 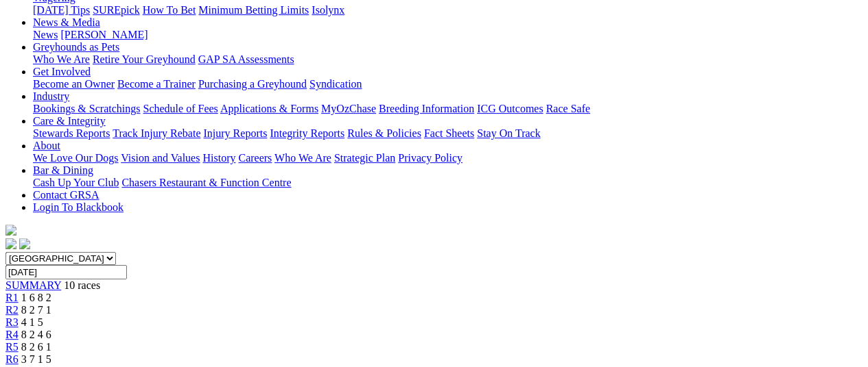 I want to click on a: SUREpick, so click(x=116, y=9).